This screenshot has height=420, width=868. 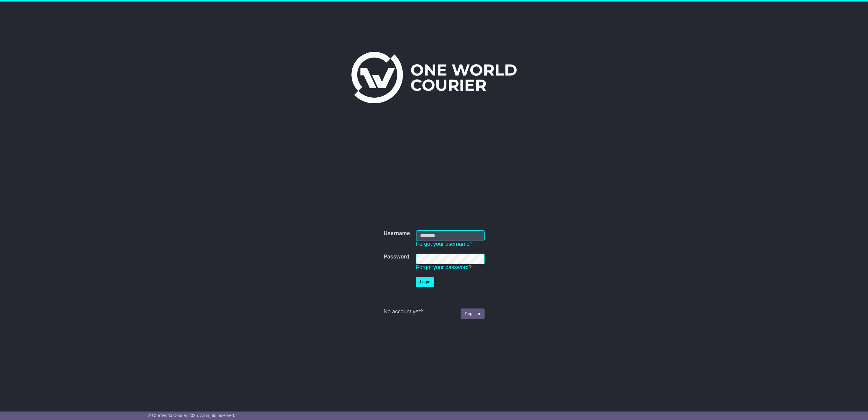 What do you see at coordinates (445, 267) in the screenshot?
I see `a: Forgot your password?` at bounding box center [445, 267].